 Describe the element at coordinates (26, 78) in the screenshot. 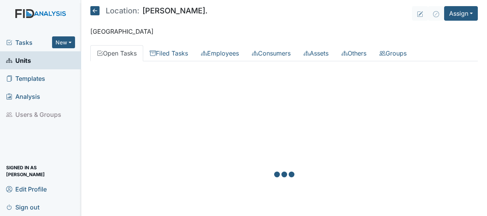

I see `span: Templates` at that location.